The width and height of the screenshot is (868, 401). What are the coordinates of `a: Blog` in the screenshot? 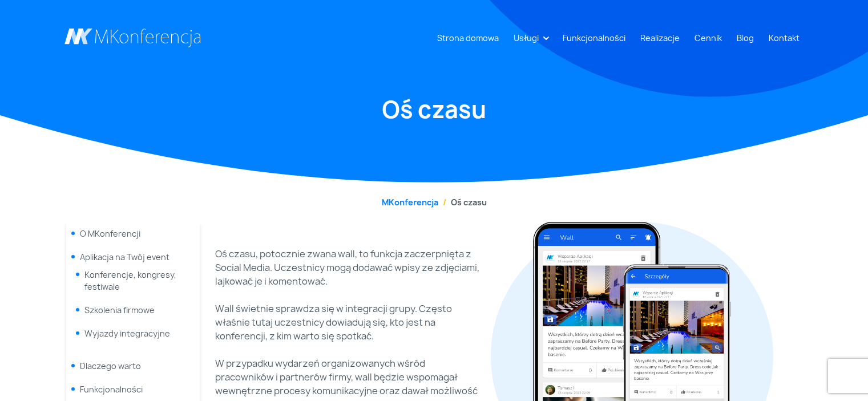 It's located at (745, 38).